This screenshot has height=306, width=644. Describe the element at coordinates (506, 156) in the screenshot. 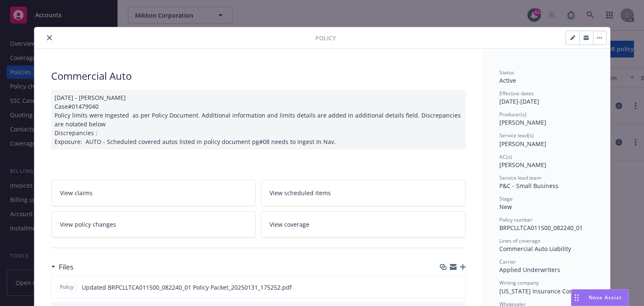

I see `span: AC(s)` at that location.